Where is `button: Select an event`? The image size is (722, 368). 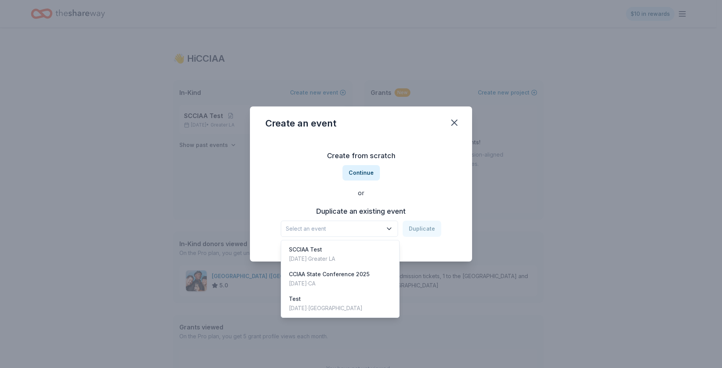 button: Select an event is located at coordinates (339, 229).